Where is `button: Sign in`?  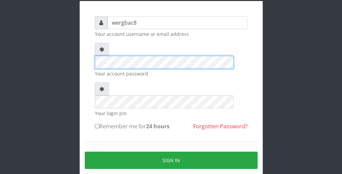
button: Sign in is located at coordinates (171, 160).